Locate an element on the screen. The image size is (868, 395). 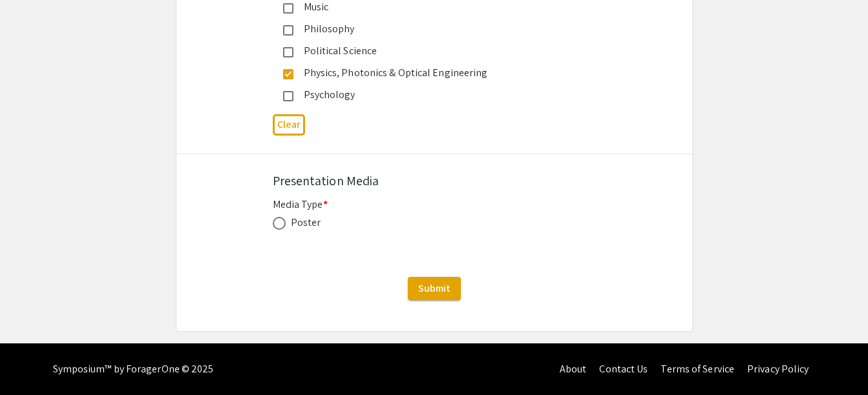
div: Presentation Media is located at coordinates (434, 181).